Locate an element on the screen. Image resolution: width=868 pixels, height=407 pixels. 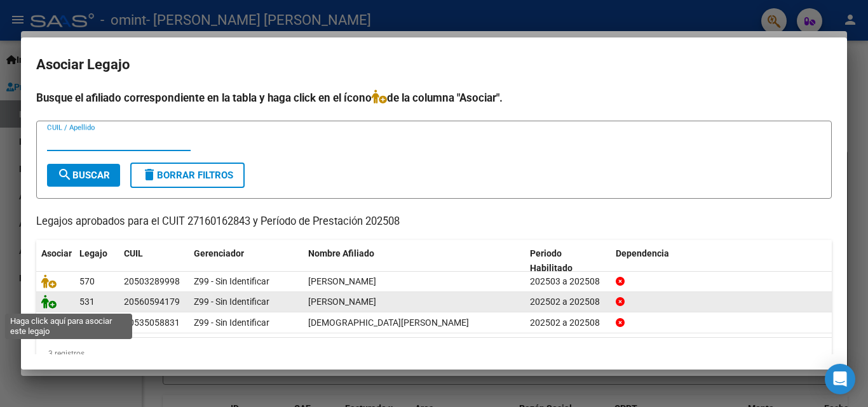
mat-icon: search is located at coordinates (64, 175).